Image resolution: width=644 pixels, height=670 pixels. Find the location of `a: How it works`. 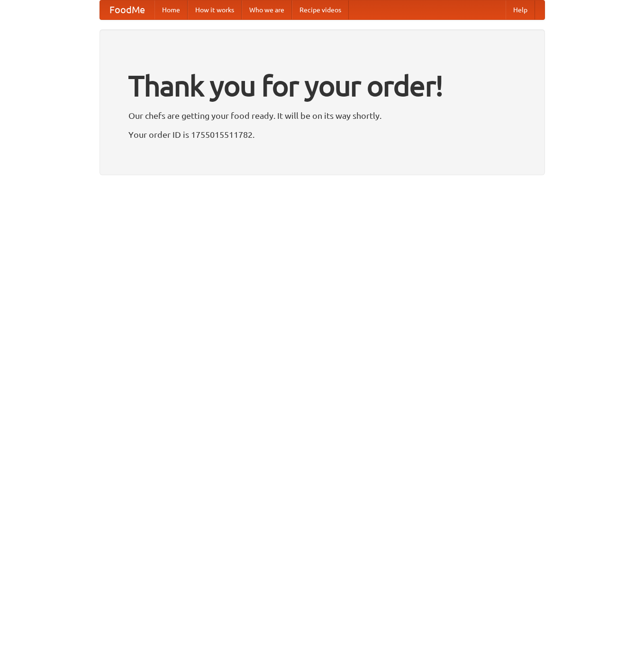

a: How it works is located at coordinates (215, 10).